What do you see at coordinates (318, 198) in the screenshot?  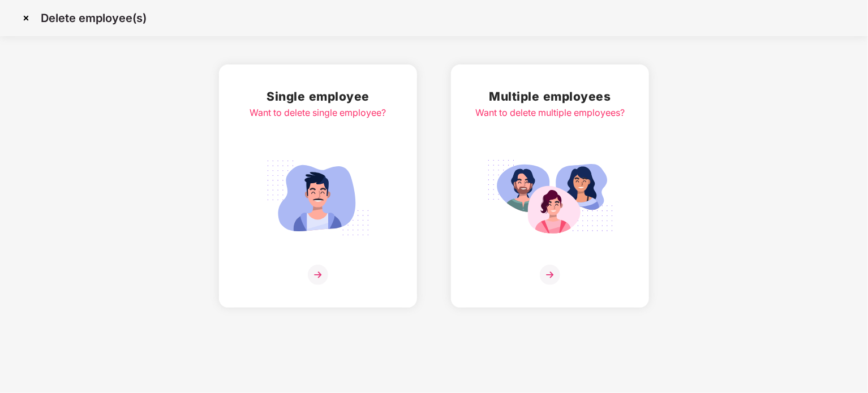 I see `img: svg+xml;base64,PHN2ZyB4bWxucz0iaHR0cDovL3d3dy53My5vcmcvMjAwMC9zdmciIGlkPSJTaW5nbGVfZW1wbG95ZWUiIH...` at bounding box center [318, 198].